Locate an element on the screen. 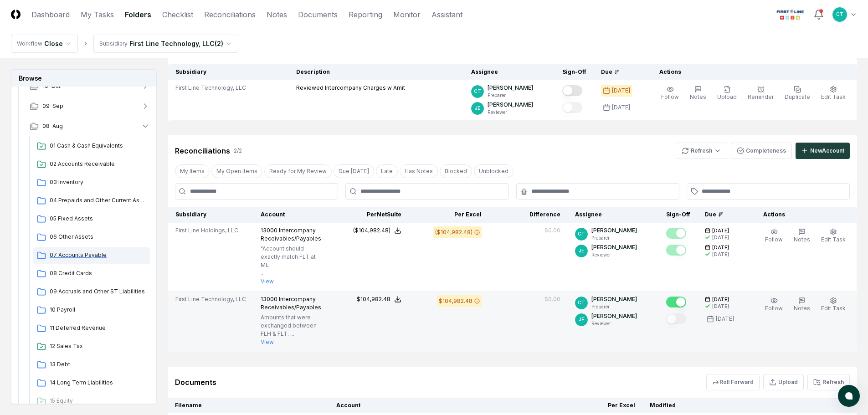 This screenshot has height=415, width=868. span: 09-Sep is located at coordinates (53, 106).